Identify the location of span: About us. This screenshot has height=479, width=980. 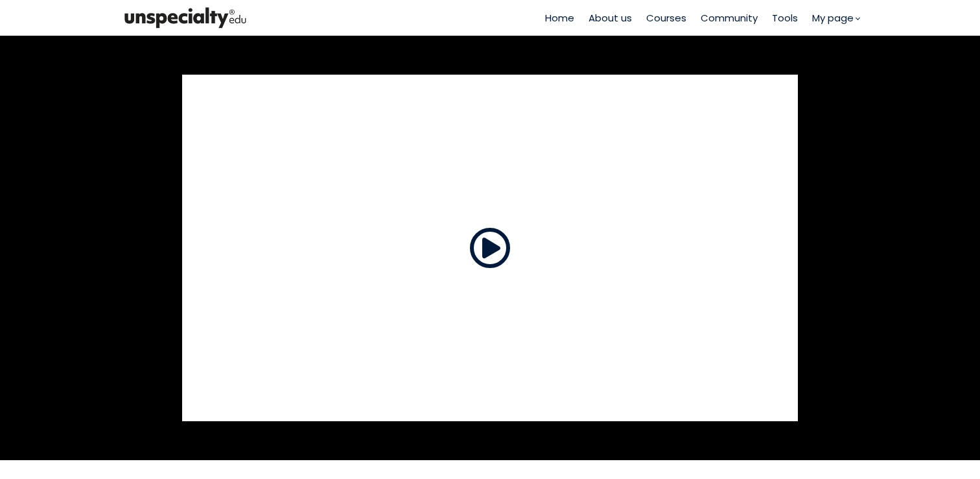
(610, 18).